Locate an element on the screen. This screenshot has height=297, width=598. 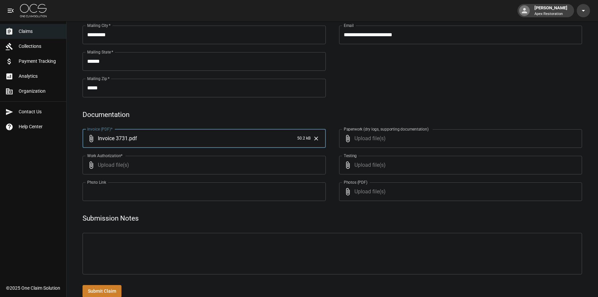
label: Mailing State is located at coordinates (100, 52).